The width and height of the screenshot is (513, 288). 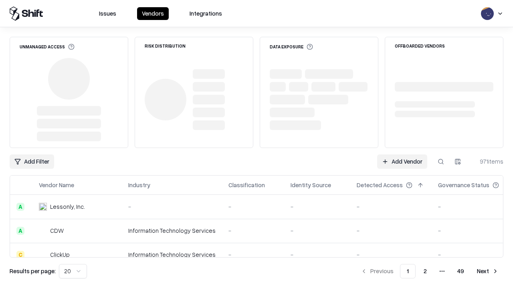 What do you see at coordinates (206, 14) in the screenshot?
I see `button: Integrations` at bounding box center [206, 14].